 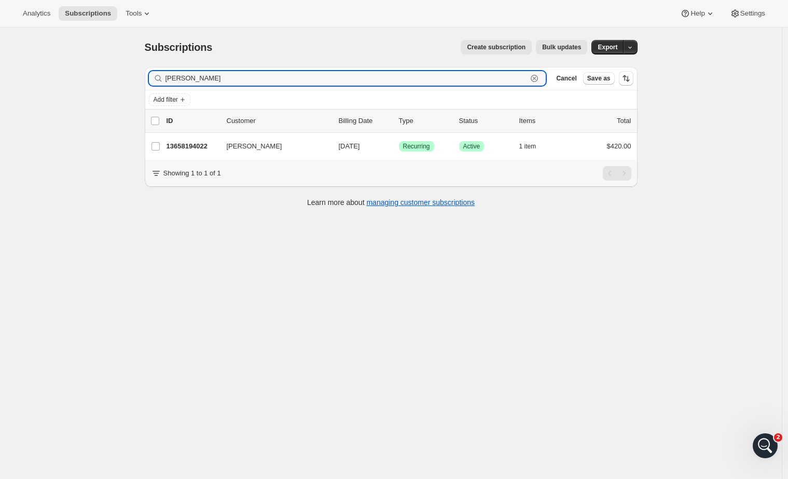 What do you see at coordinates (748, 13) in the screenshot?
I see `button: Settings` at bounding box center [748, 13].